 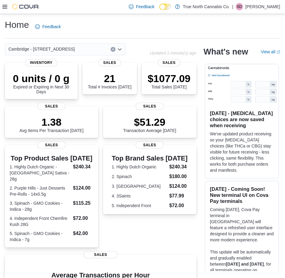 I want to click on a: View allExternal link, so click(x=271, y=52).